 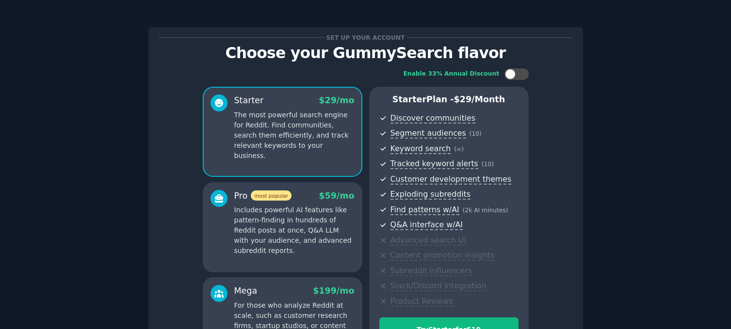 What do you see at coordinates (421, 302) in the screenshot?
I see `span: Product Reviews` at bounding box center [421, 302].